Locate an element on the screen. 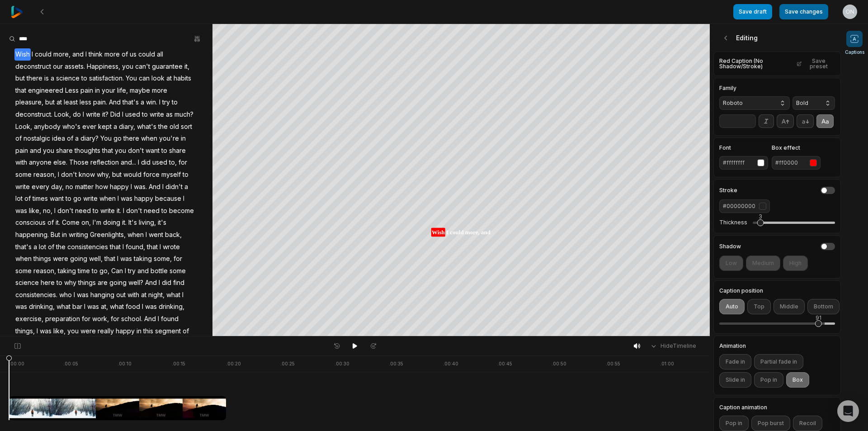 The width and height of the screenshot is (868, 431). span: wrote is located at coordinates (171, 247).